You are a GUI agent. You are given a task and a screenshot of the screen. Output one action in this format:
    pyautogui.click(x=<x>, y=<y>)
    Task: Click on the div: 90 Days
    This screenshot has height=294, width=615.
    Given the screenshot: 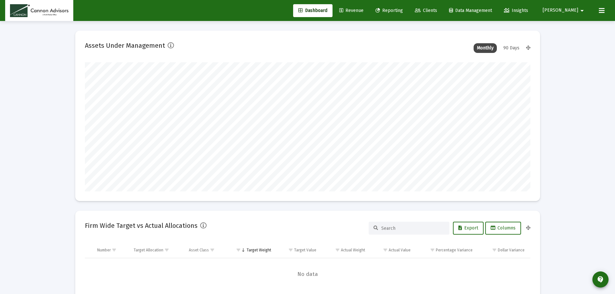 What is the action you would take?
    pyautogui.click(x=511, y=48)
    